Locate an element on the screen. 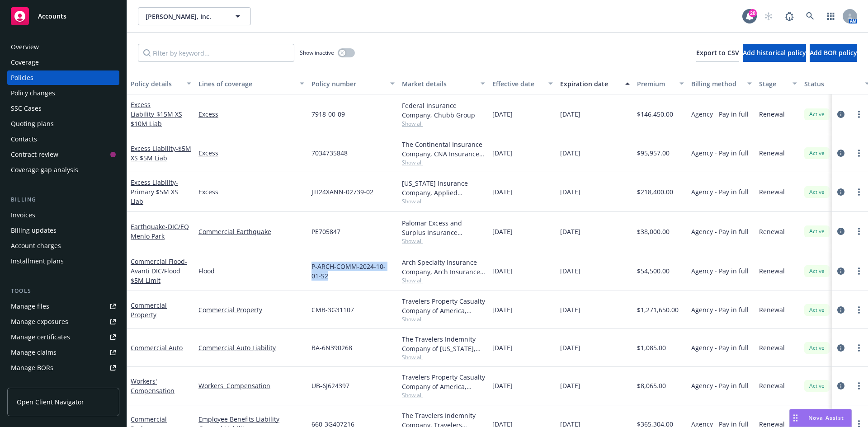  button: Nova Assist is located at coordinates (821, 418).